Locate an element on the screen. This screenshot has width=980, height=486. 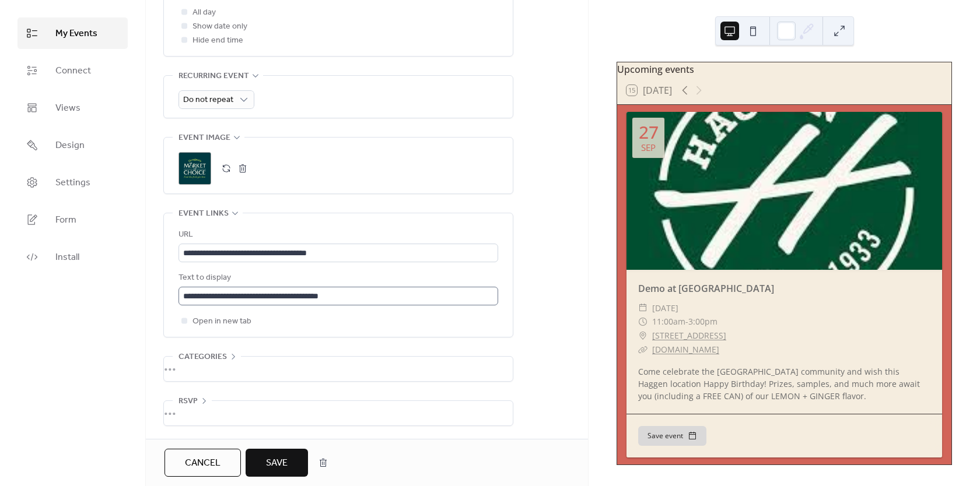
div: URL is located at coordinates (338, 235).